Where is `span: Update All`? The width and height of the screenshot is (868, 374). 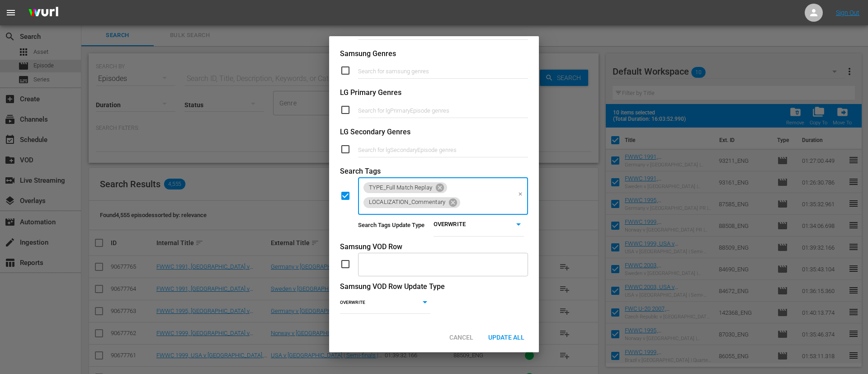 span: Update All is located at coordinates (506, 338).